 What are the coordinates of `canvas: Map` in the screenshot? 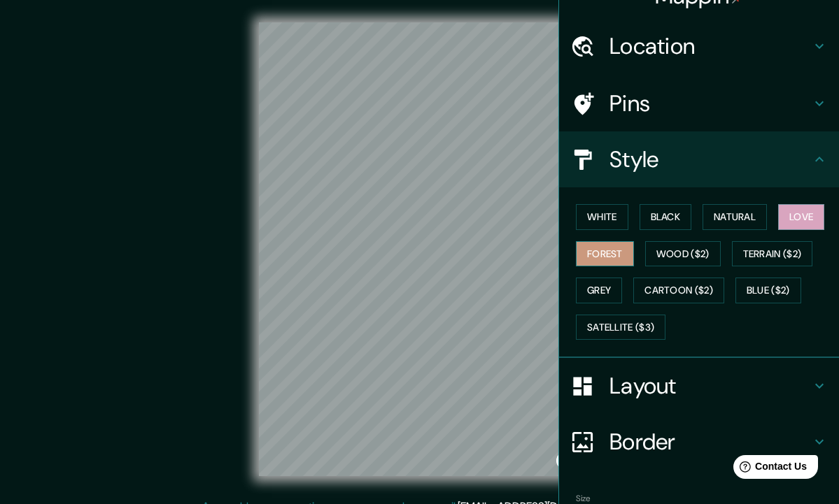 It's located at (419, 249).